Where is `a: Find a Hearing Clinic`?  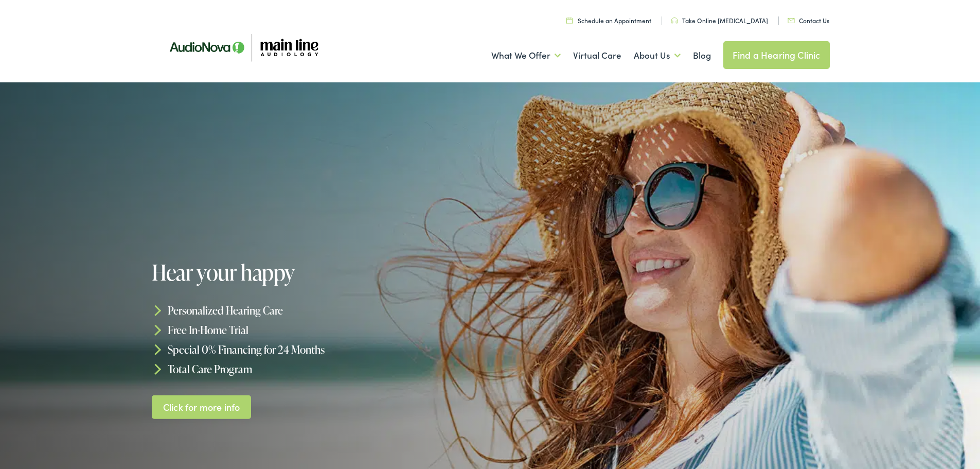 a: Find a Hearing Clinic is located at coordinates (777, 55).